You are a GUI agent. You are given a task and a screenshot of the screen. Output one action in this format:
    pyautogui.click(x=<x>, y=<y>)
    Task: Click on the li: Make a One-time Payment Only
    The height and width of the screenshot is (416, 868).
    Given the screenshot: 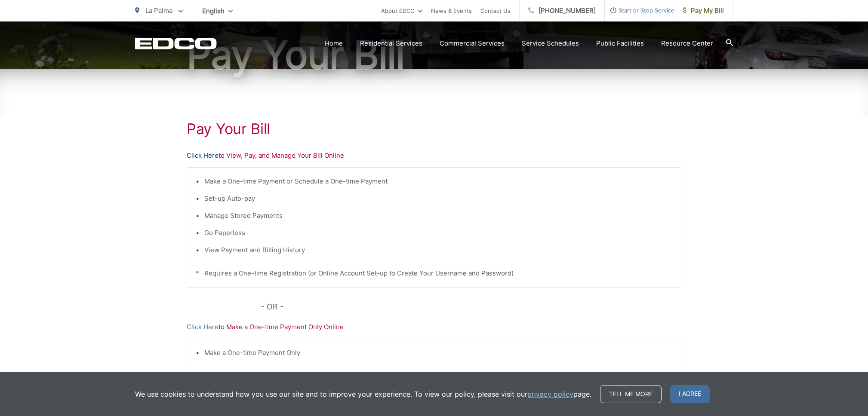 What is the action you would take?
    pyautogui.click(x=438, y=353)
    